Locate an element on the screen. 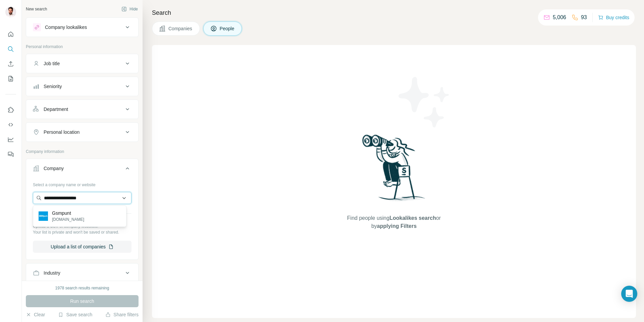 The width and height of the screenshot is (644, 322). button: My lists is located at coordinates (11, 79).